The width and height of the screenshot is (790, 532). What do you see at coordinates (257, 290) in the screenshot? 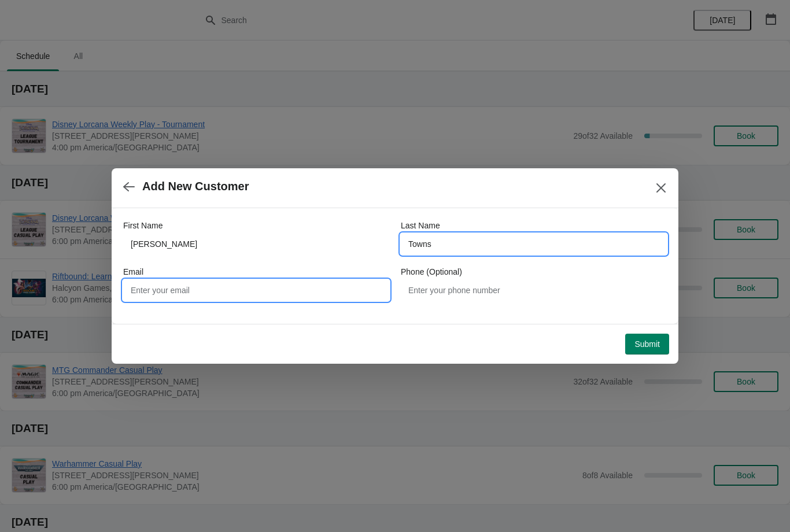
I see `input: Enter your email` at bounding box center [257, 290].